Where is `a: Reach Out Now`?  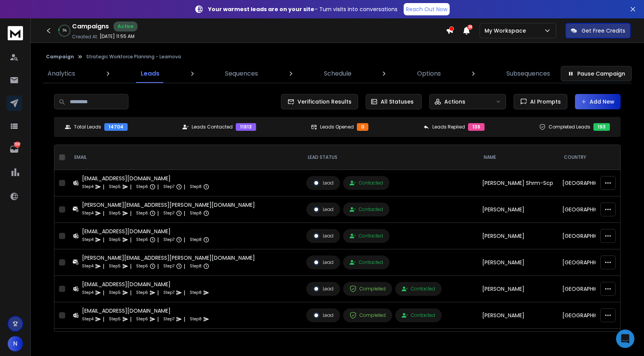
a: Reach Out Now is located at coordinates (426, 9).